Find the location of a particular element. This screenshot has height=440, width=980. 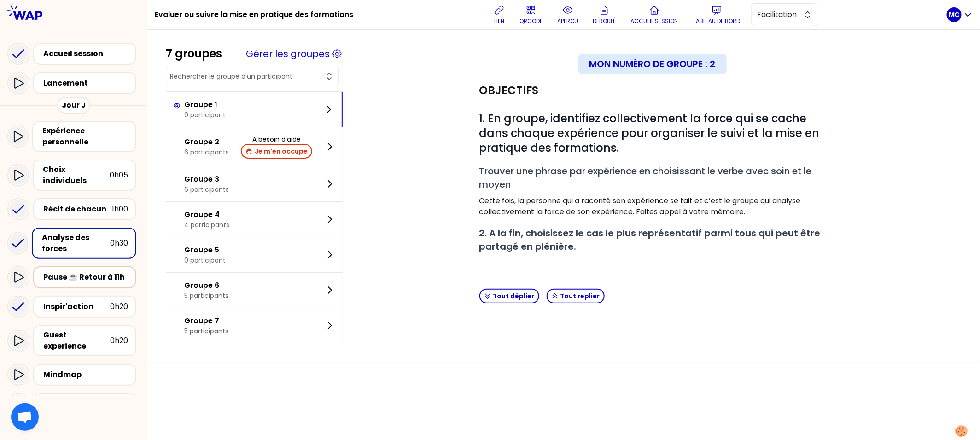

div: Accueil session is located at coordinates (88, 54).